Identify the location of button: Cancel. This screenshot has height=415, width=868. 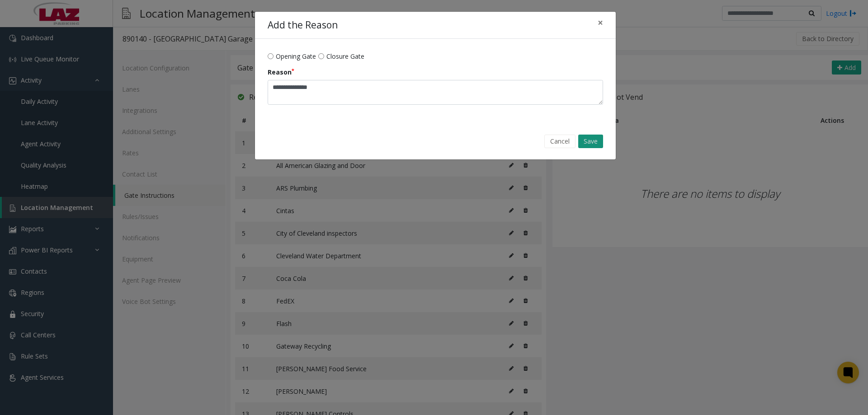
(559, 141).